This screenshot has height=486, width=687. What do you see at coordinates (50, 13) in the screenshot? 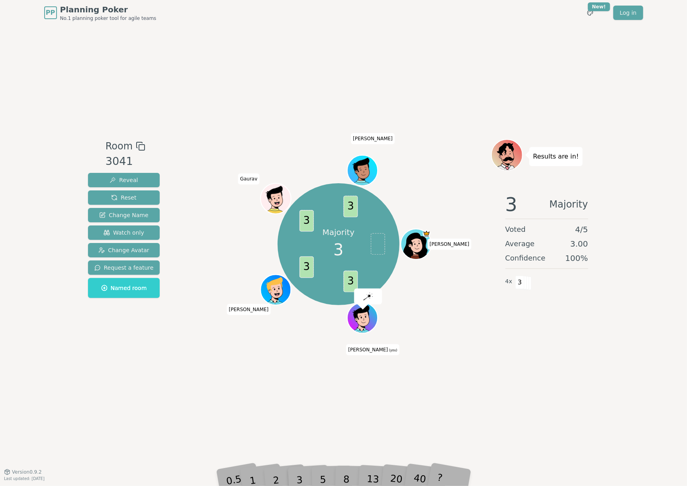
I see `span: PP` at bounding box center [50, 13].